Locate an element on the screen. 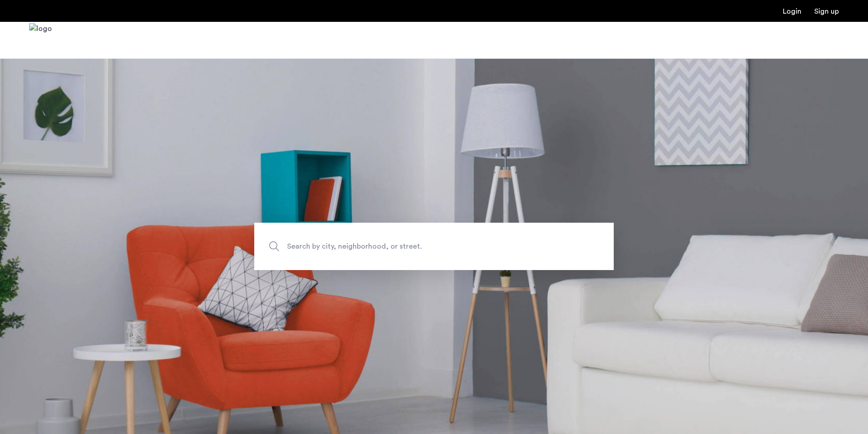 The height and width of the screenshot is (434, 868). span: Search by city, neighborhood, or street. is located at coordinates (413, 246).